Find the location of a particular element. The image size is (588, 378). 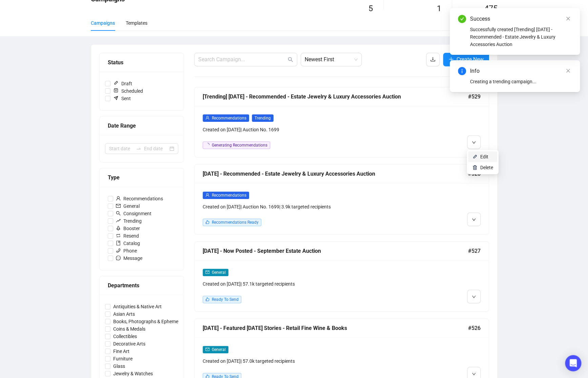

div: Success is located at coordinates (521, 19).